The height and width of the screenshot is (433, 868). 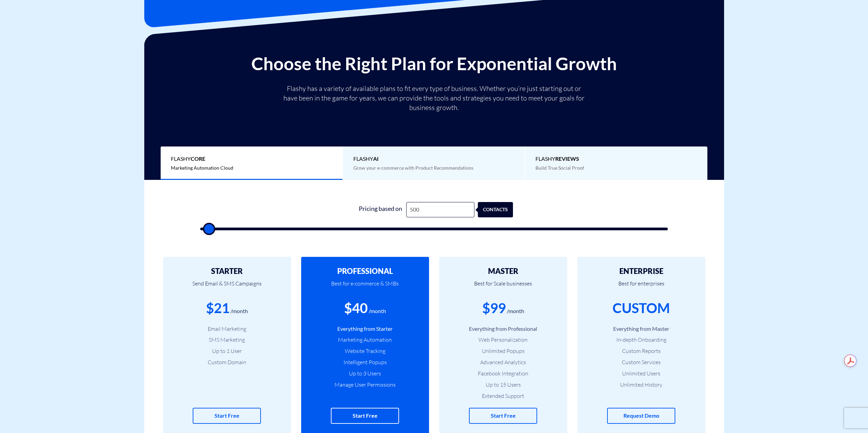 What do you see at coordinates (641, 329) in the screenshot?
I see `li: Everything from Master` at bounding box center [641, 329].